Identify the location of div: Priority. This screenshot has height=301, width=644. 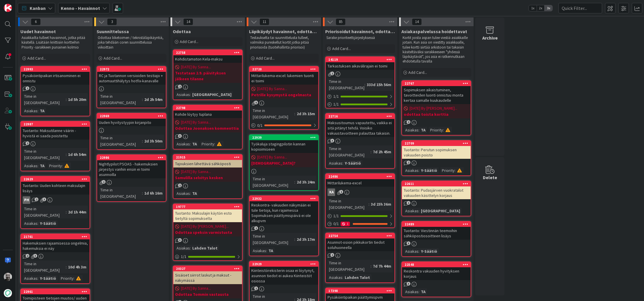
(55, 166).